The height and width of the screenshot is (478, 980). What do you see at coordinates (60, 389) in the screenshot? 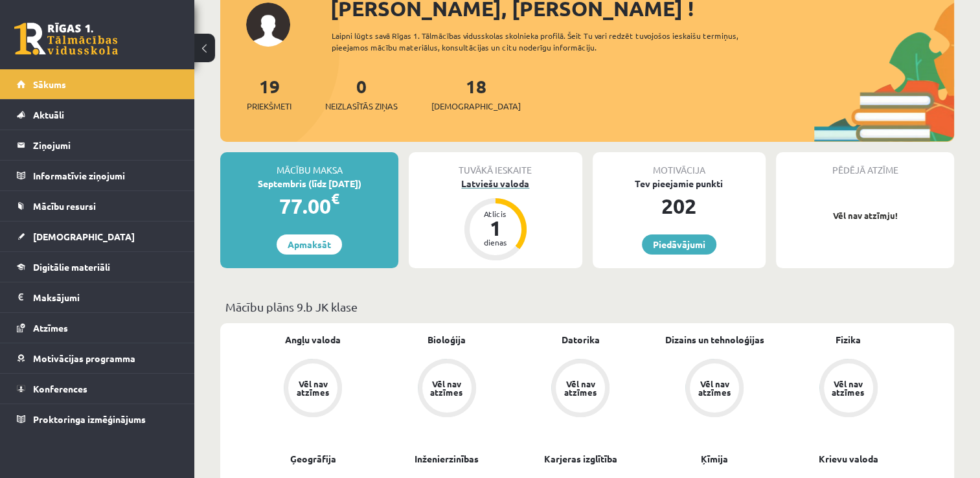
I see `span: Konferences` at bounding box center [60, 389].